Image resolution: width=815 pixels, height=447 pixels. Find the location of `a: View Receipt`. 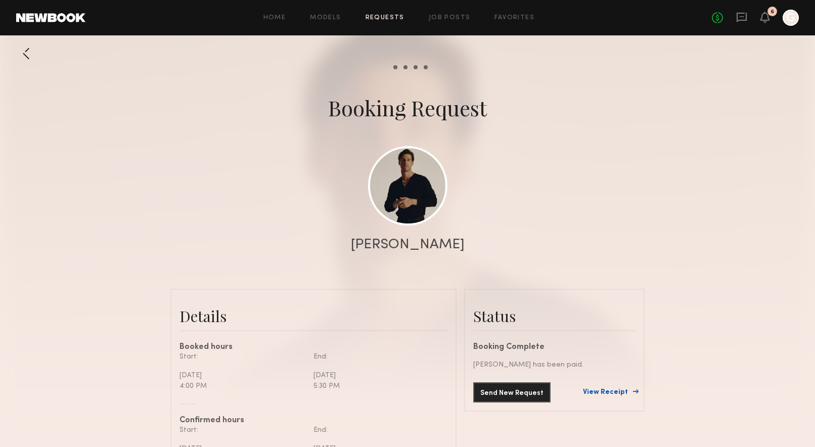

a: View Receipt is located at coordinates (610, 393).